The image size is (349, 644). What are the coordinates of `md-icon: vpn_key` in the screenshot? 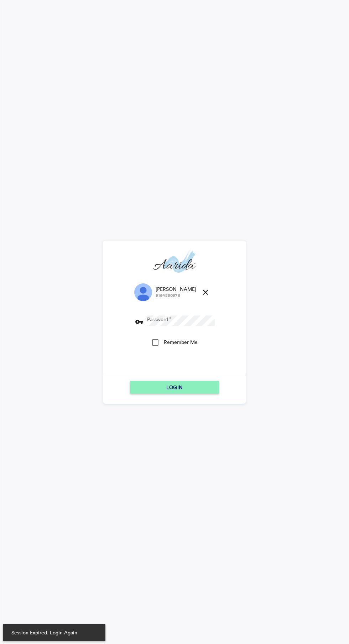 It's located at (139, 322).